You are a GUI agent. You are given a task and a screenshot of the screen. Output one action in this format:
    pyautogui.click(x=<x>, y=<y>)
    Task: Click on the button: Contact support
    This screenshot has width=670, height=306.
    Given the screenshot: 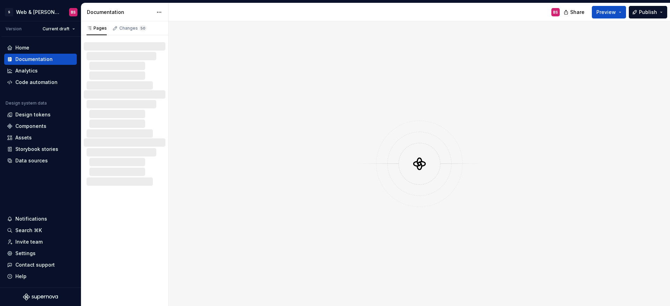 What is the action you would take?
    pyautogui.click(x=40, y=265)
    